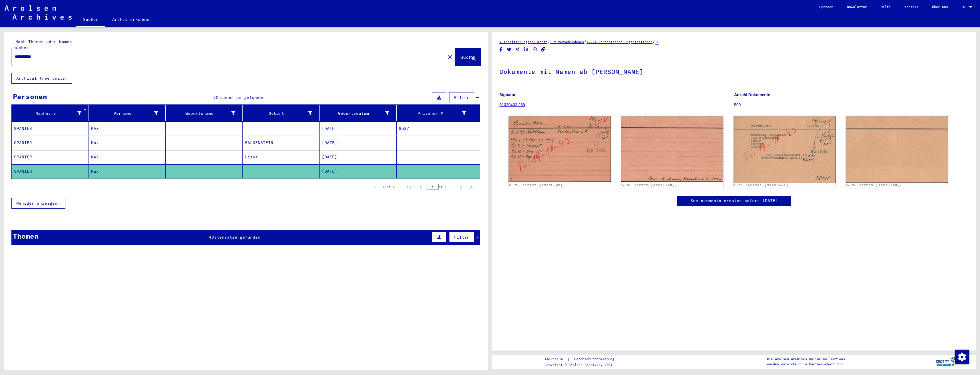  What do you see at coordinates (897, 150) in the screenshot?
I see `img: 004.jpg` at bounding box center [897, 150].